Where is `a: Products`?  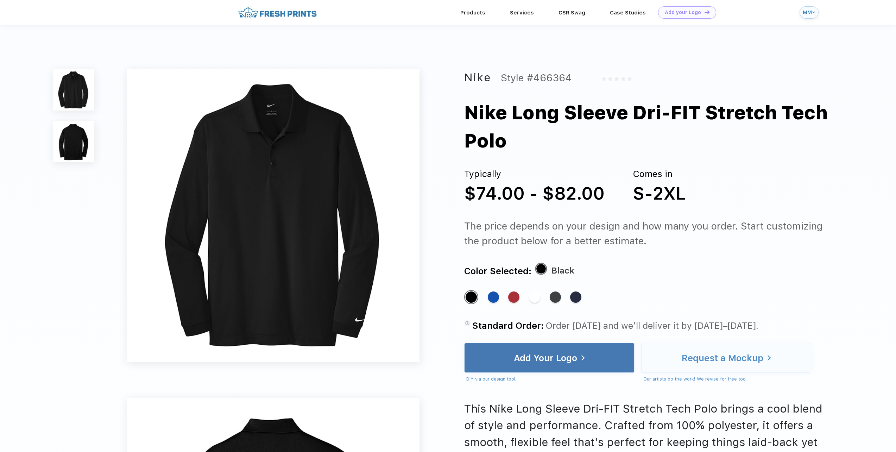 a: Products is located at coordinates (473, 13).